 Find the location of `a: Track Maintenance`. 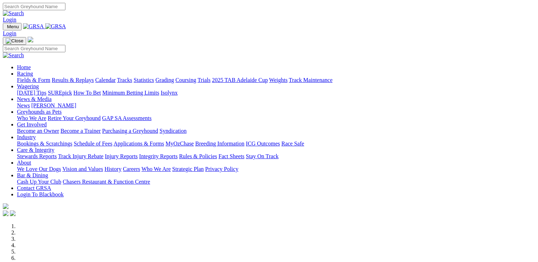

a: Track Maintenance is located at coordinates (310, 80).